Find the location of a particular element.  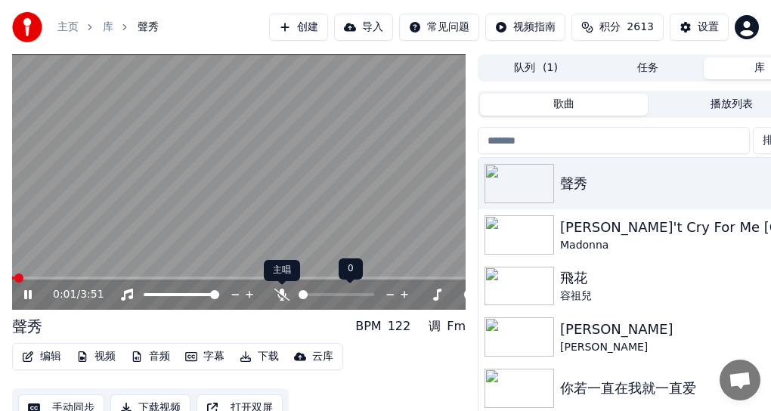

button: 导入 is located at coordinates (364, 27).